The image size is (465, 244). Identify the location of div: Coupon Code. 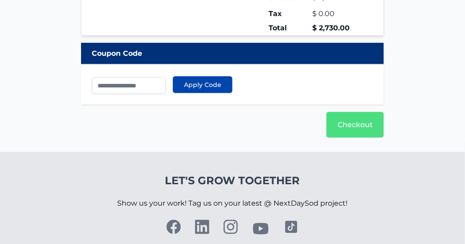
(232, 53).